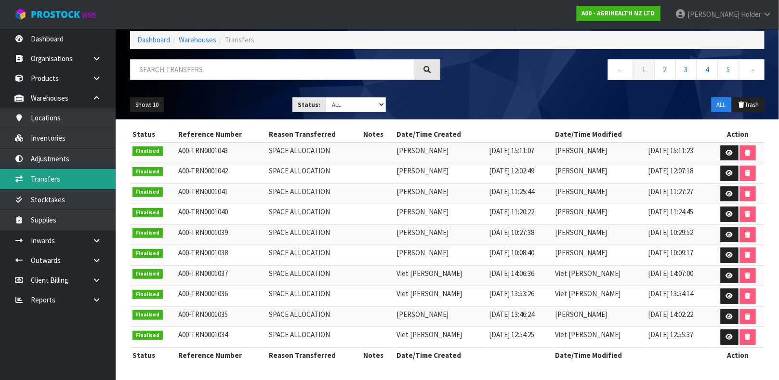 This screenshot has height=380, width=779. What do you see at coordinates (221, 214) in the screenshot?
I see `td: A00-TRN0001040` at bounding box center [221, 214].